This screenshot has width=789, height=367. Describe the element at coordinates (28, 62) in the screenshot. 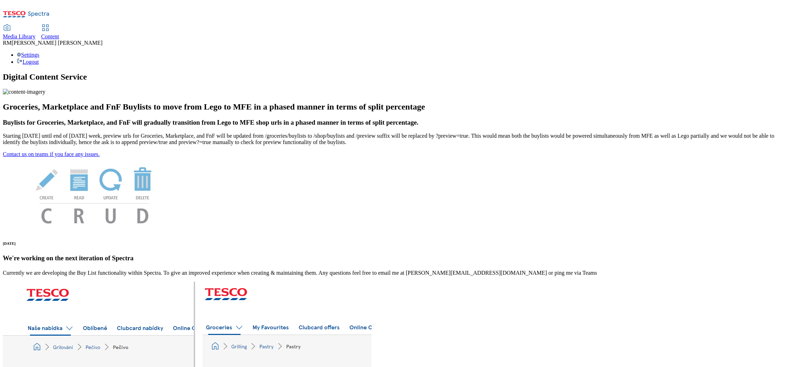

I see `a: Logout` at that location.